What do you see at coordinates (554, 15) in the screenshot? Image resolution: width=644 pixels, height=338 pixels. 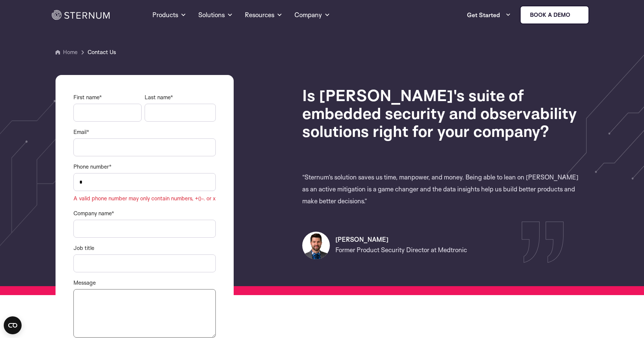 I see `a: Book a demo` at bounding box center [554, 15].